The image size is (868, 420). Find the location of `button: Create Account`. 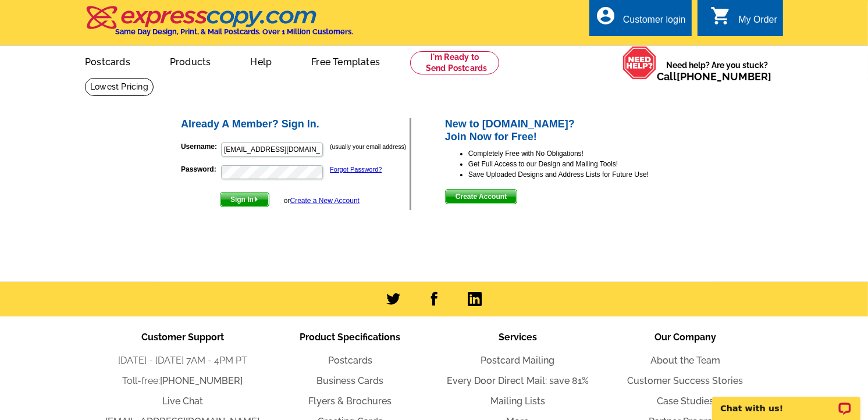

button: Create Account is located at coordinates (481, 197).